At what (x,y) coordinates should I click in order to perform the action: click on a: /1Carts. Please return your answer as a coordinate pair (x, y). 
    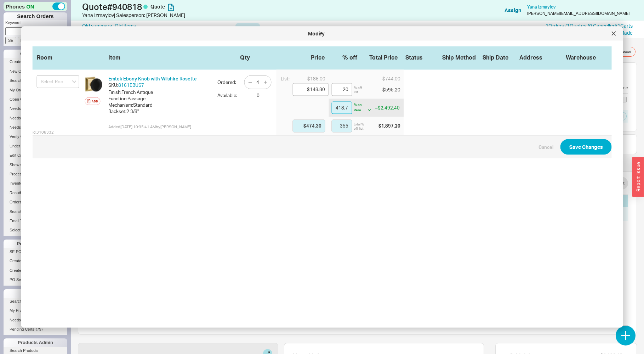
    Looking at the image, I should click on (624, 26).